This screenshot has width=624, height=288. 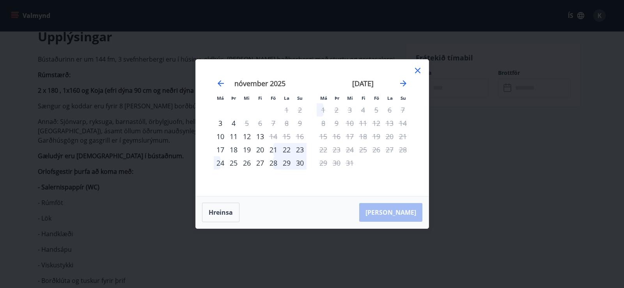 What do you see at coordinates (247, 123) in the screenshot?
I see `td: Not available. miðvikudagur, 5. nóvember 2025` at bounding box center [247, 123].